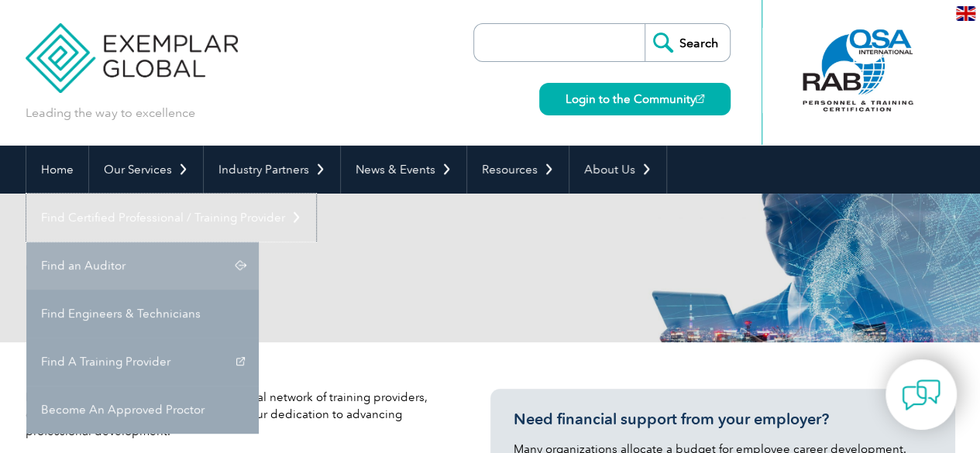  What do you see at coordinates (723, 419) in the screenshot?
I see `h3: Need financial support from your employer?` at bounding box center [723, 419].